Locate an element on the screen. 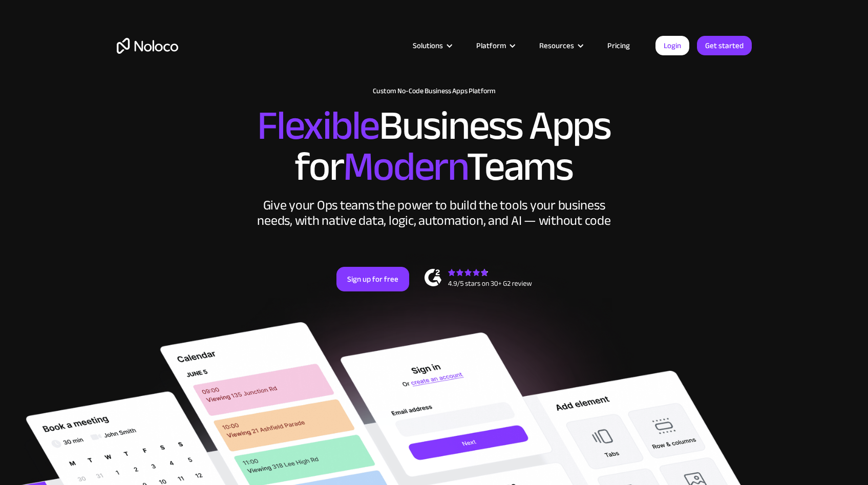 The height and width of the screenshot is (485, 868). a: Get started is located at coordinates (725, 46).